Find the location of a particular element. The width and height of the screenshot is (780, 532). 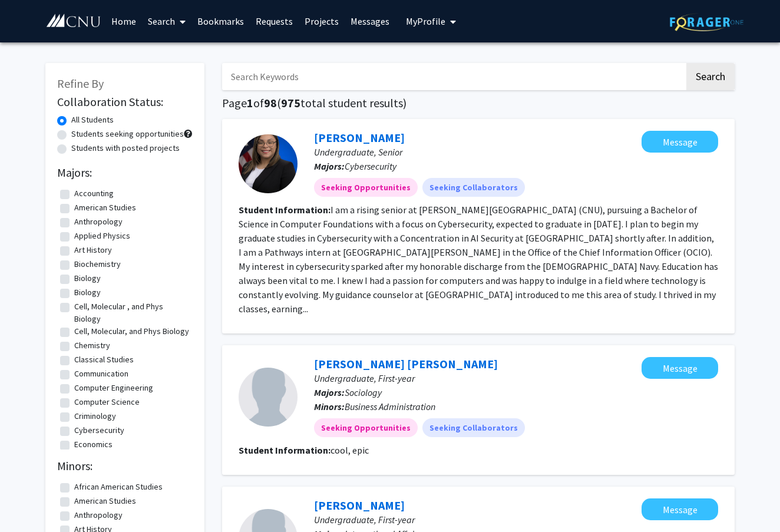

button: Search is located at coordinates (711, 77).